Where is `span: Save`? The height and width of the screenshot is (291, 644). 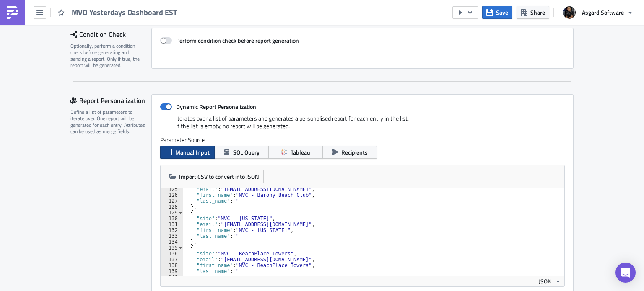
span: Save is located at coordinates (502, 12).